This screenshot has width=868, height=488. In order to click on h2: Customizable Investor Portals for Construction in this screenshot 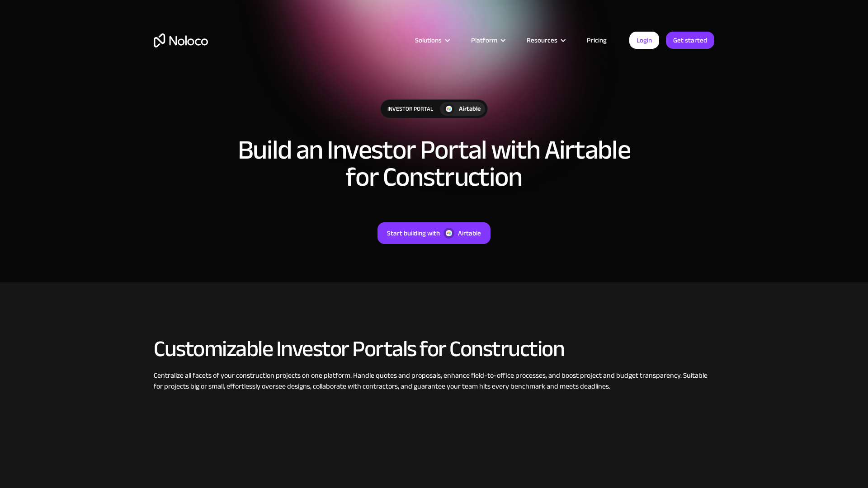, I will do `click(434, 349)`.